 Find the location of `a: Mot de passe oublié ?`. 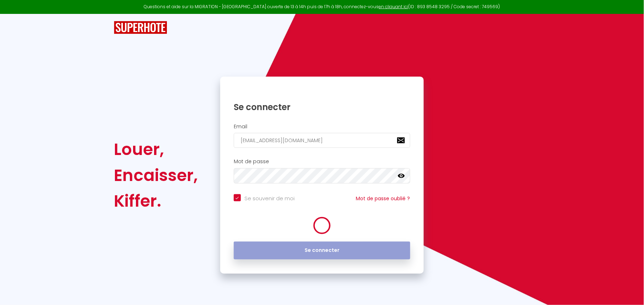

a: Mot de passe oublié ? is located at coordinates (383, 199).